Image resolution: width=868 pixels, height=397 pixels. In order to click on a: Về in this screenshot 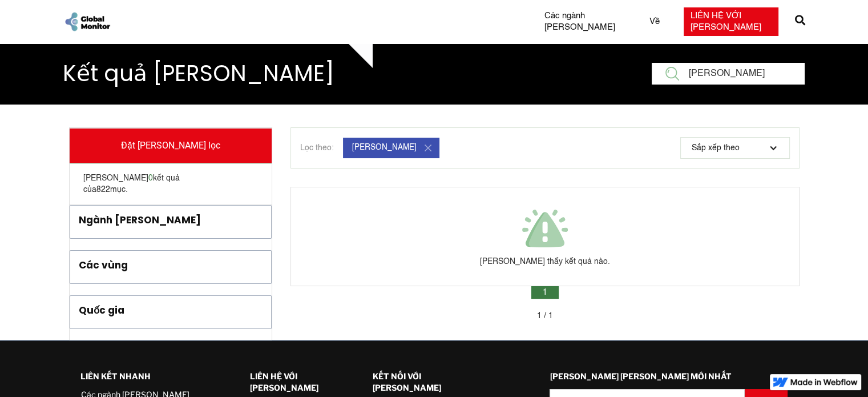, I will do `click(655, 22)`.